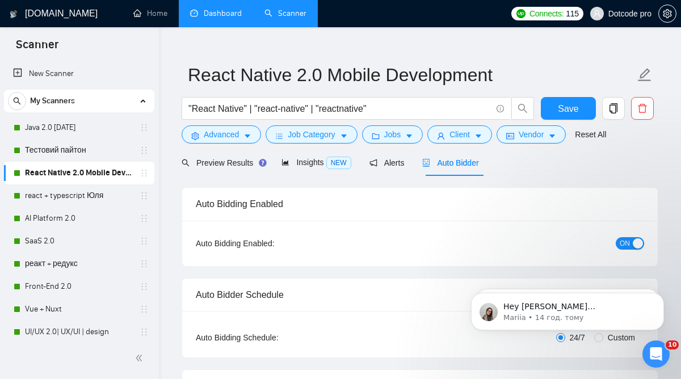 The image size is (681, 379). What do you see at coordinates (568, 108) in the screenshot?
I see `span: Save` at bounding box center [568, 108].